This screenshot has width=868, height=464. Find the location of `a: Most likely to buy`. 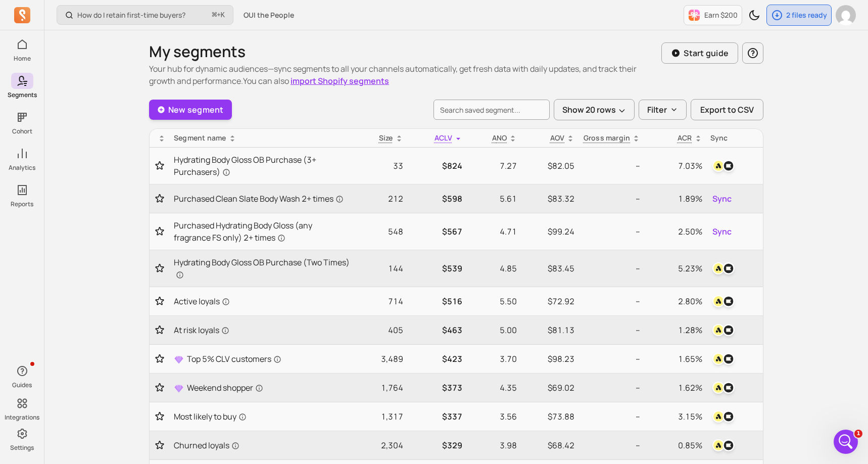

a: Most likely to buy is located at coordinates (262, 416).